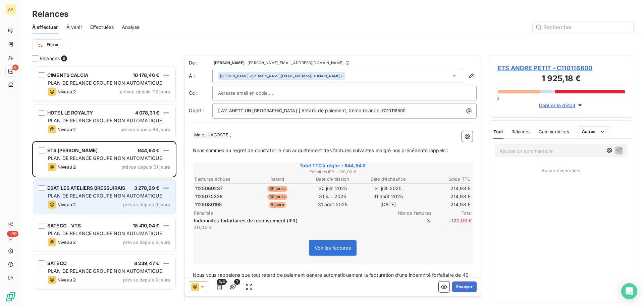  I want to click on span: Pénalités, so click(292, 213).